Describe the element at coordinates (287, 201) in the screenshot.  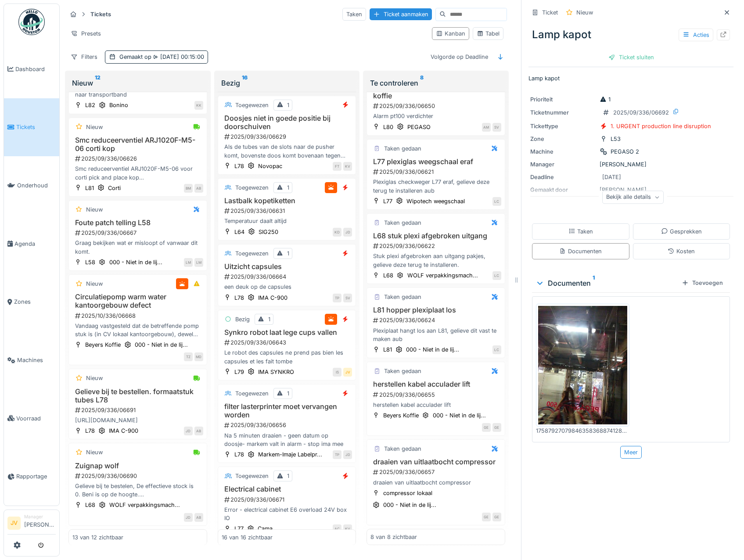
I see `h3: Lastbalk kopetiketten` at that location.